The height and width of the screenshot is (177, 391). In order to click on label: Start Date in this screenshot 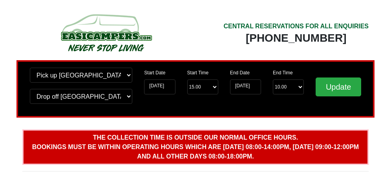, I will do `click(155, 73)`.